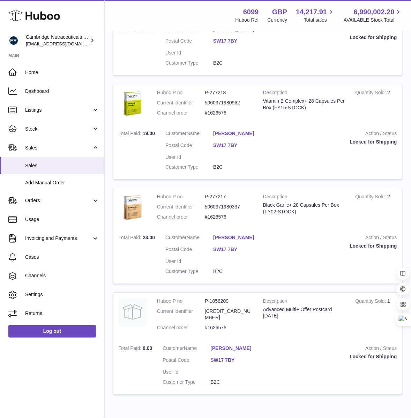 The image size is (411, 418). I want to click on span: 14,217.91, so click(311, 12).